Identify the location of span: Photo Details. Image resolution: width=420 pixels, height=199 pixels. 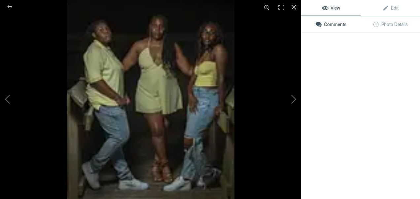
(390, 24).